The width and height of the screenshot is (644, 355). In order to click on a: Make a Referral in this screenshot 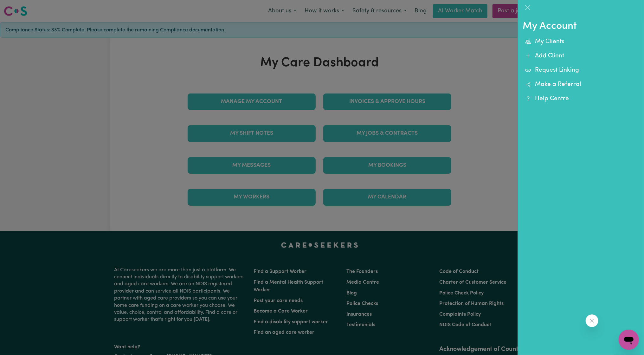, I will do `click(580, 85)`.